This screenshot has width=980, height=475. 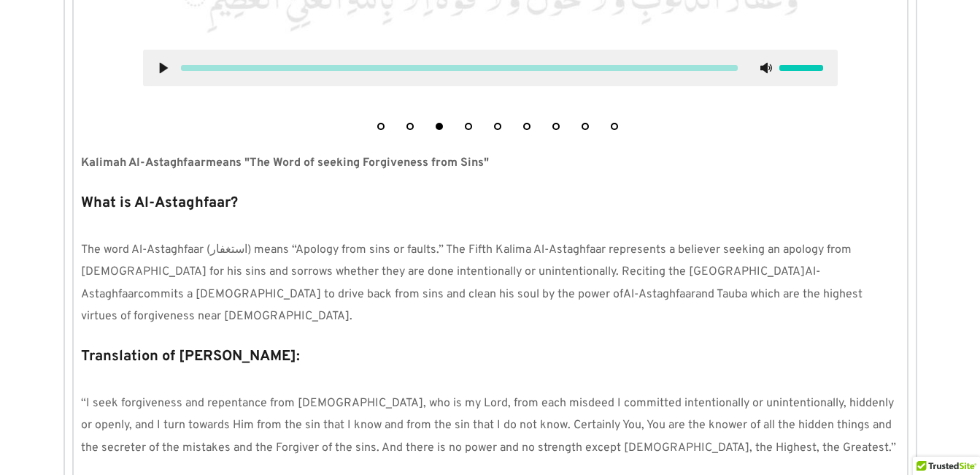 I want to click on span: The word Al-Astaghfaar (استغفار) means “Apology from sins or faults.” The Fifth Kalima Al-Astaghf..., so click(x=468, y=261).